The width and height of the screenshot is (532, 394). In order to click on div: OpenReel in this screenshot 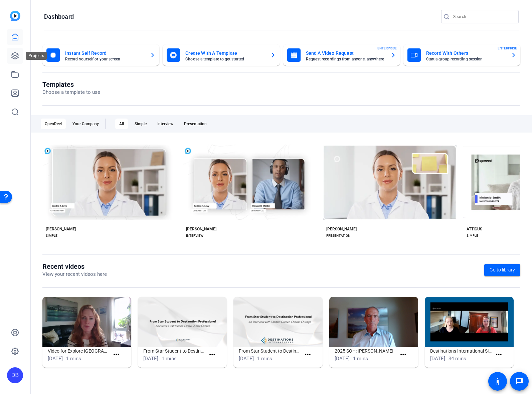, I will do `click(53, 124)`.